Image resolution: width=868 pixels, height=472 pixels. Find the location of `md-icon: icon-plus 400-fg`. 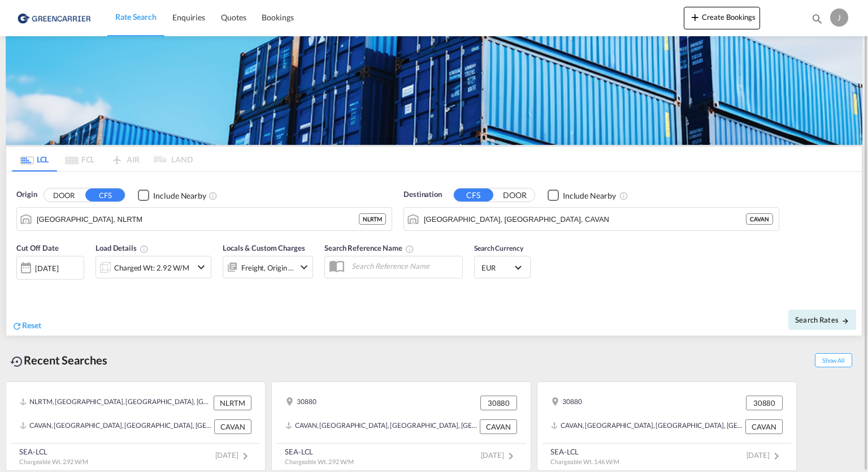

md-icon: icon-plus 400-fg is located at coordinates (696, 17).